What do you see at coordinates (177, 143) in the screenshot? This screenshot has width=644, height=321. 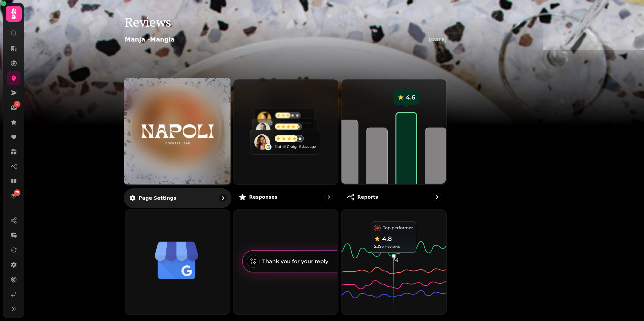 I see `a: Page settingsMangiaPage settings` at bounding box center [177, 143].